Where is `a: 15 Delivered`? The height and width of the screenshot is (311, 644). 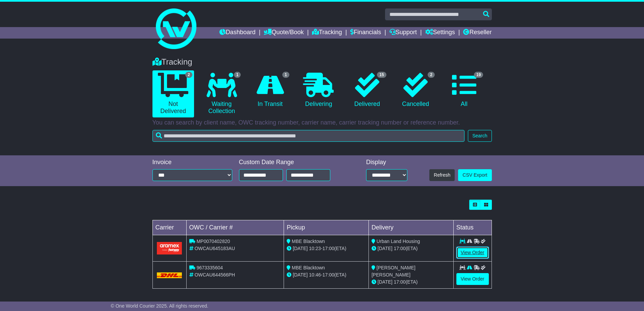
a: 15 Delivered is located at coordinates (367, 91).